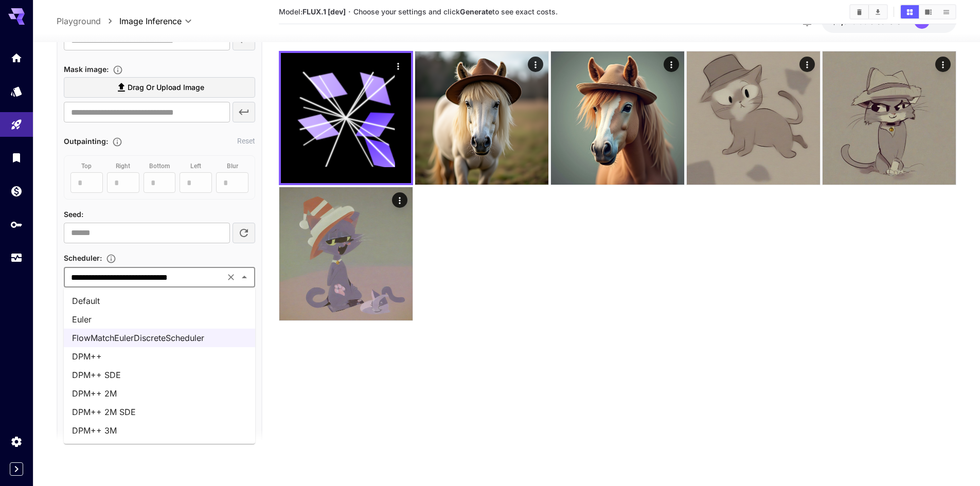 The image size is (980, 486). I want to click on button: Show media in list view, so click(946, 12).